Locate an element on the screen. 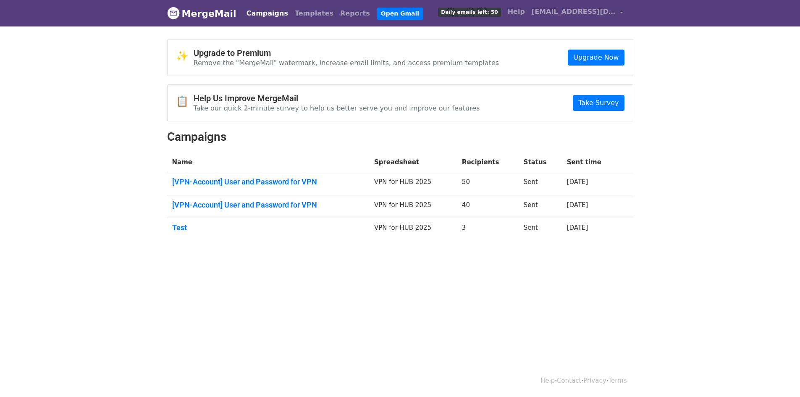  a: MergeMail is located at coordinates (202, 13).